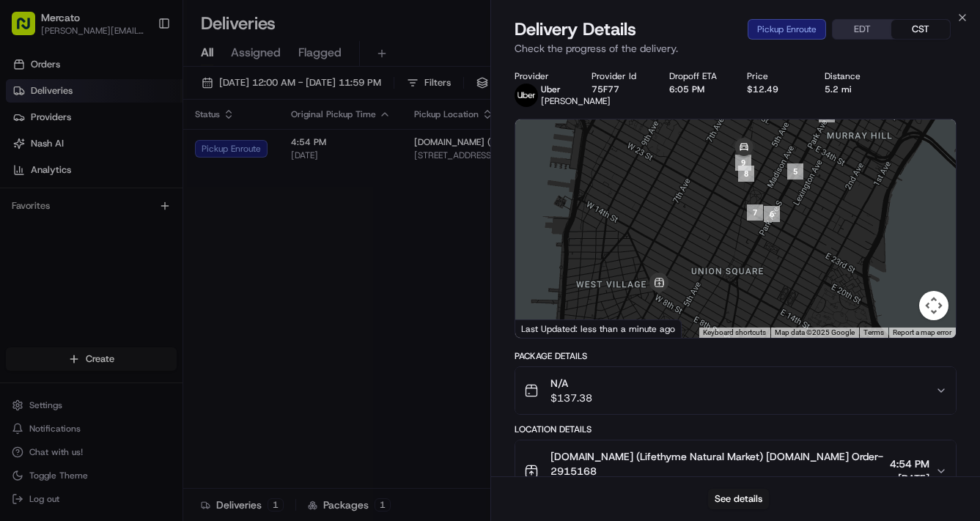 This screenshot has height=521, width=980. Describe the element at coordinates (772, 214) in the screenshot. I see `div: 6` at that location.